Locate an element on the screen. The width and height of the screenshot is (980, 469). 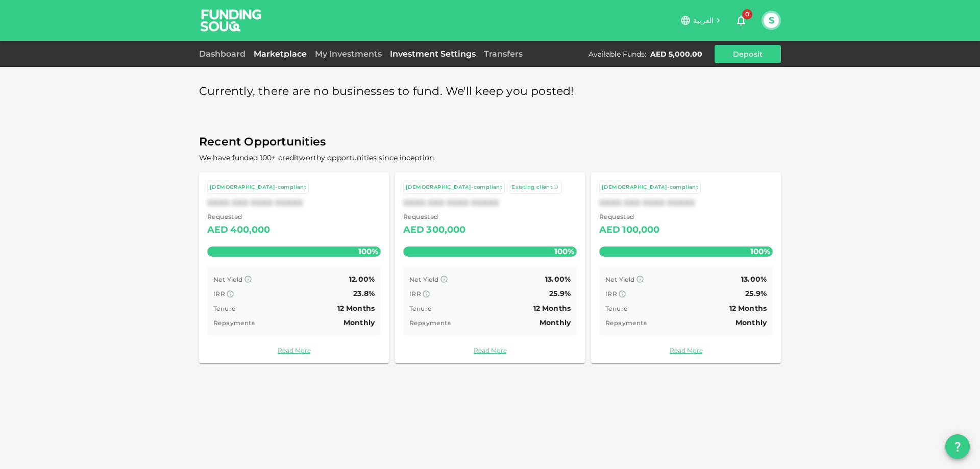
div: 400,000 is located at coordinates (250, 230).